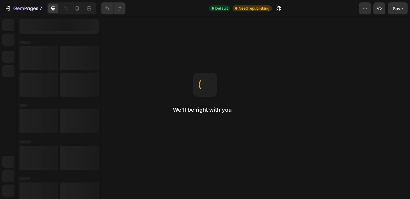 This screenshot has height=199, width=410. Describe the element at coordinates (398, 8) in the screenshot. I see `button: Save` at that location.